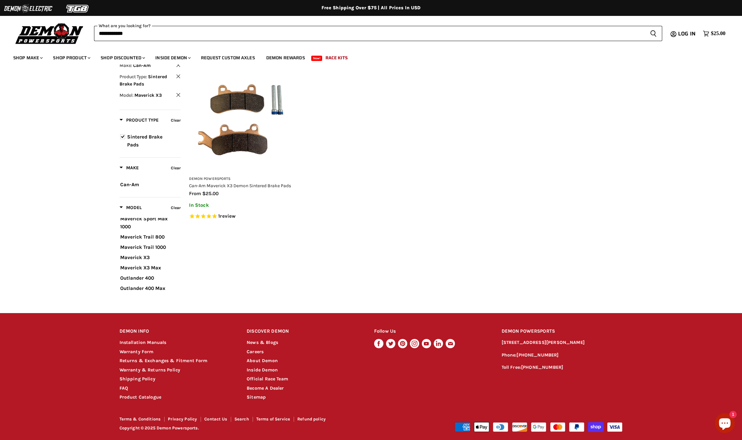 This screenshot has width=742, height=440. Describe the element at coordinates (378, 33) in the screenshot. I see `form: Product` at that location.